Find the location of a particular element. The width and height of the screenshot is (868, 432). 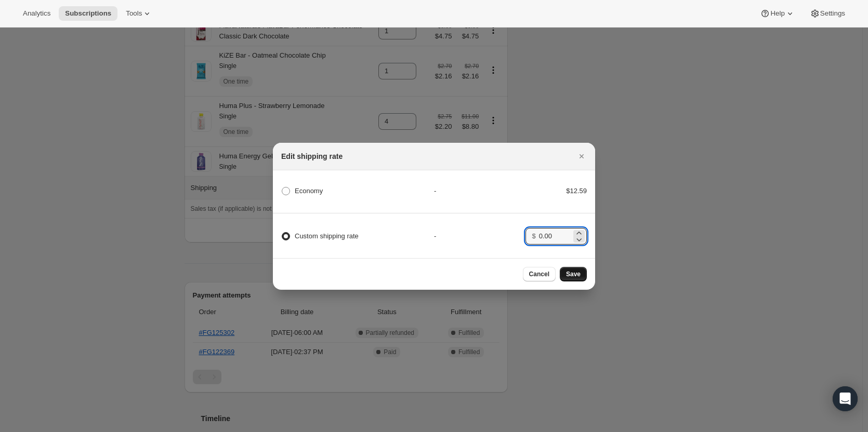

span: Save is located at coordinates (573, 274).